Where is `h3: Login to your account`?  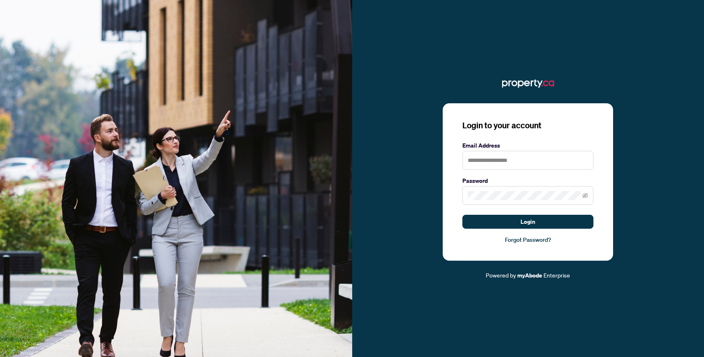 h3: Login to your account is located at coordinates (528, 125).